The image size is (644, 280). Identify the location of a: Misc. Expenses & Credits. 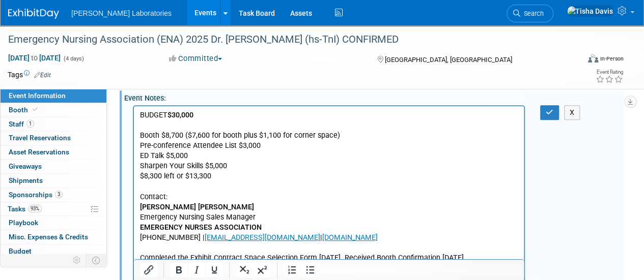
(53, 237).